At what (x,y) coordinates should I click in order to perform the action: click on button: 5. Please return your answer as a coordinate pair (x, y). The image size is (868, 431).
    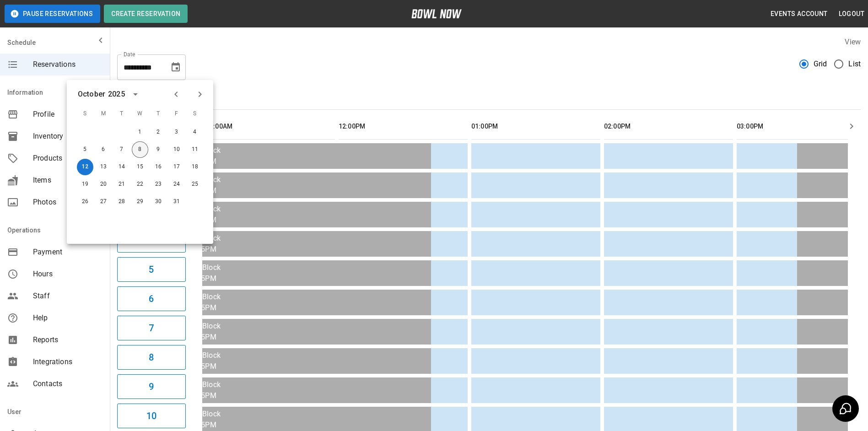
    Looking at the image, I should click on (152, 270).